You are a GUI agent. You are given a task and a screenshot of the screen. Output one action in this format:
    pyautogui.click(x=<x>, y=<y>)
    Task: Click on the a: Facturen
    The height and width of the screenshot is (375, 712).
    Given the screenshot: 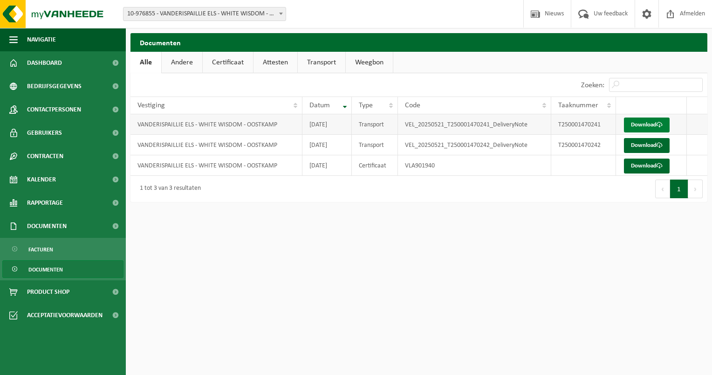 What is the action you would take?
    pyautogui.click(x=63, y=249)
    